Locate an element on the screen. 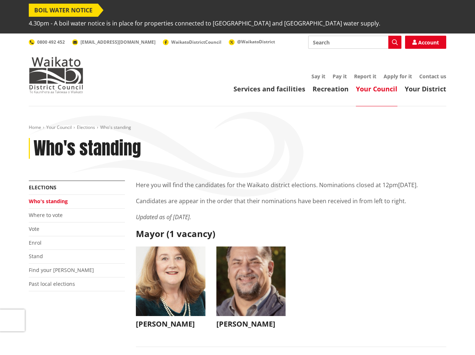 This screenshot has height=355, width=475. a: Account is located at coordinates (426, 42).